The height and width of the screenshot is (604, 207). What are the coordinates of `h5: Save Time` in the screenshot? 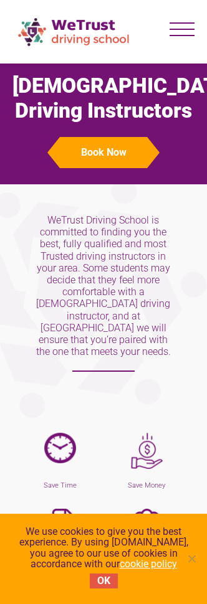 It's located at (60, 486).